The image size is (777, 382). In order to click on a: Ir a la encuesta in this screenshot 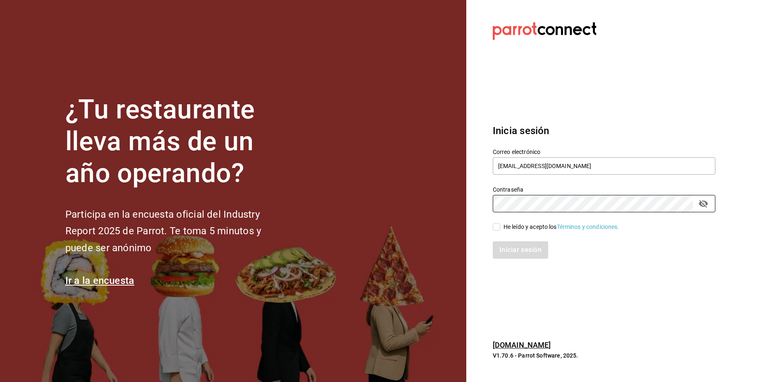, I will do `click(100, 281)`.